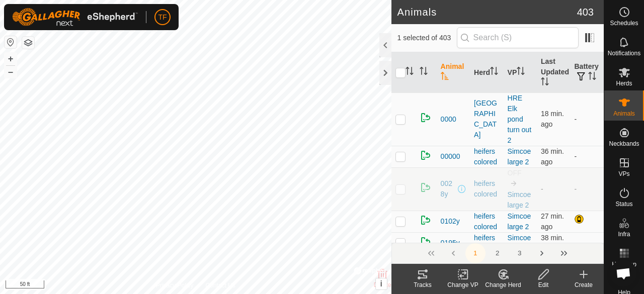  What do you see at coordinates (11, 42) in the screenshot?
I see `button: Reset Map` at bounding box center [11, 42].